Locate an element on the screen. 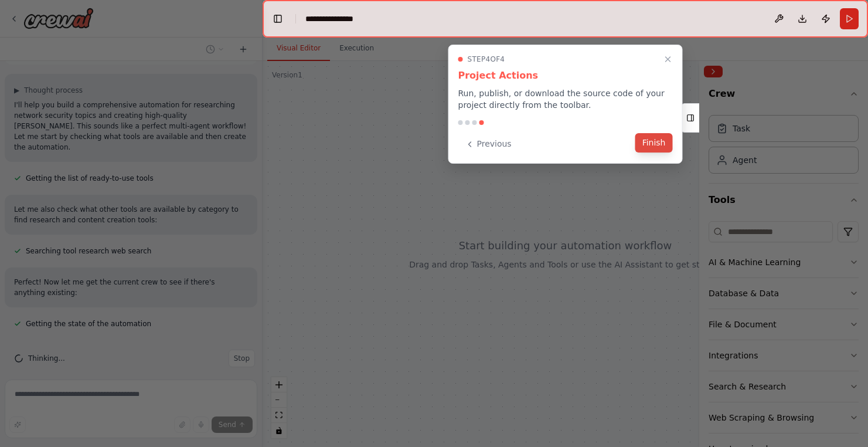 This screenshot has width=868, height=447. p: Run, publish, or download the source code of your project directly from the toolbar. is located at coordinates (566, 99).